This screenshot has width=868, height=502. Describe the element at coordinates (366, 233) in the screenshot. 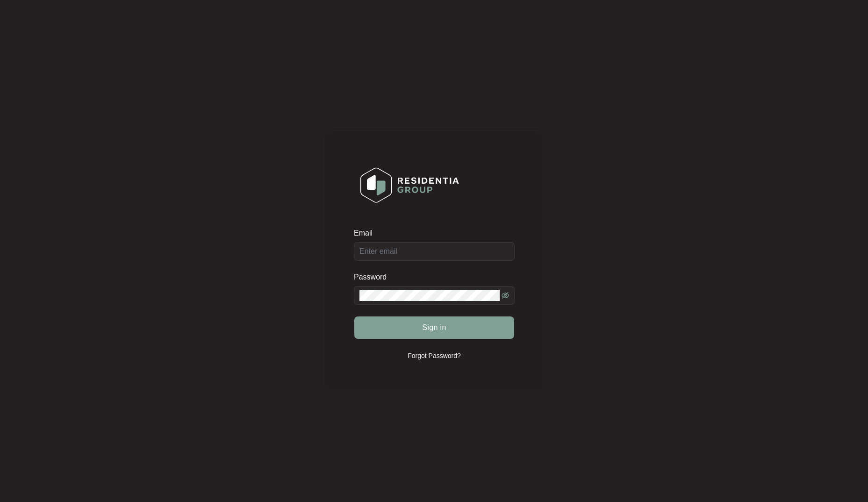

I see `label: Email` at that location.